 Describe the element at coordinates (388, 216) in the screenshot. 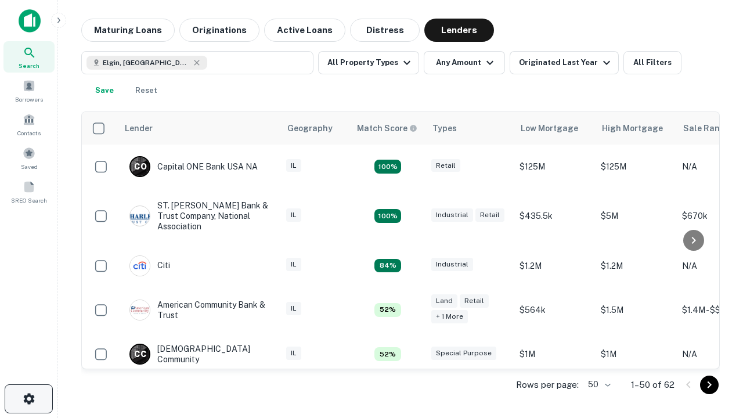

I see `div: Matching Properties: 17, hasApolloMatch: undefined` at that location.